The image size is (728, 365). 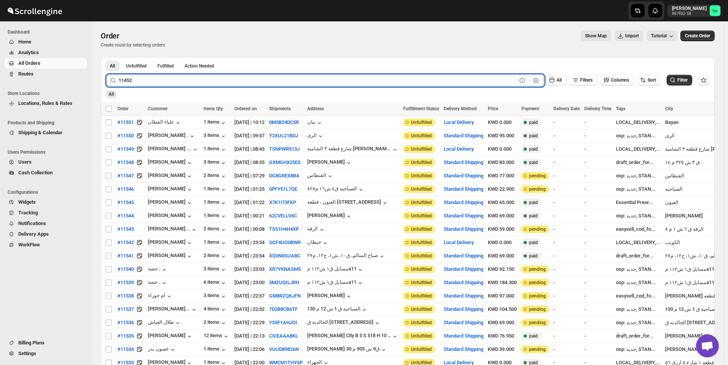 I want to click on button: مسايل ق١ ش١١٢ مa11, so click(x=336, y=270).